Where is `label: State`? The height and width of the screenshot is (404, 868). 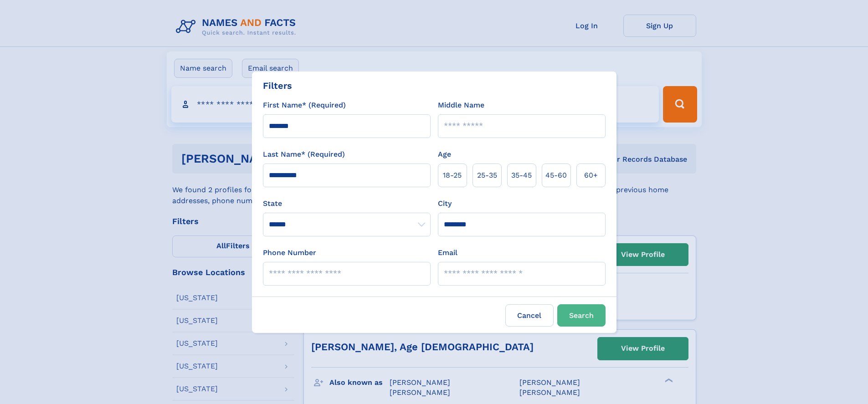 label: State is located at coordinates (347, 204).